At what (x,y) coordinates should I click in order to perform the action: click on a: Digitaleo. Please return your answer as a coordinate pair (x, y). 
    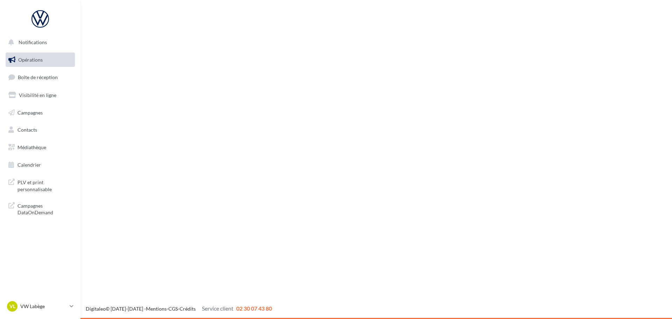
    Looking at the image, I should click on (96, 308).